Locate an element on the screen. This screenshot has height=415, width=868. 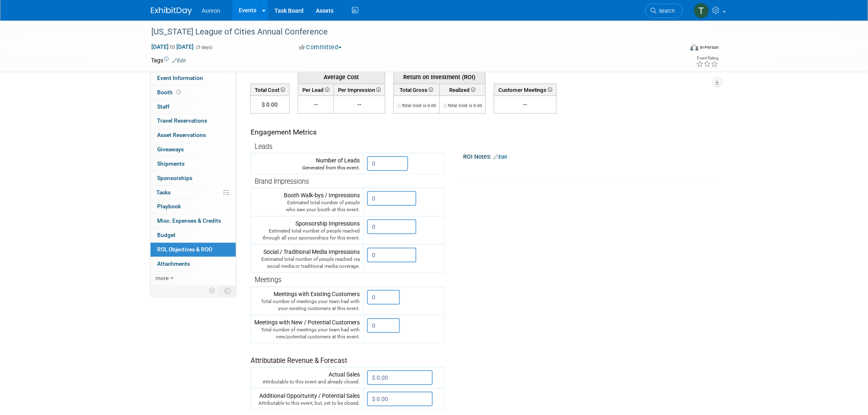
div: Estimated total number of people reached via social media or traditional media coverage. is located at coordinates (307, 263).